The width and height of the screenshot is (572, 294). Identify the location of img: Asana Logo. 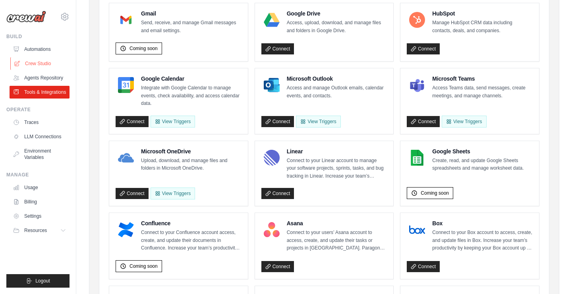
(272, 230).